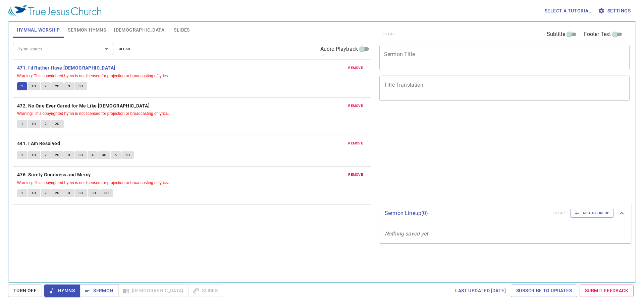 Image resolution: width=644 pixels, height=306 pixels. I want to click on button: 4, so click(93, 155).